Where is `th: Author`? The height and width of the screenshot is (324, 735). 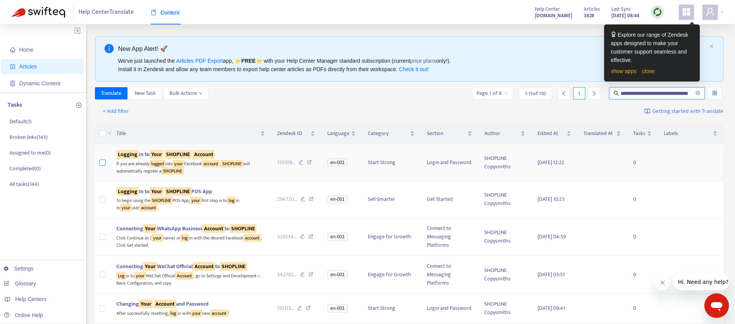
th: Author is located at coordinates (505, 134).